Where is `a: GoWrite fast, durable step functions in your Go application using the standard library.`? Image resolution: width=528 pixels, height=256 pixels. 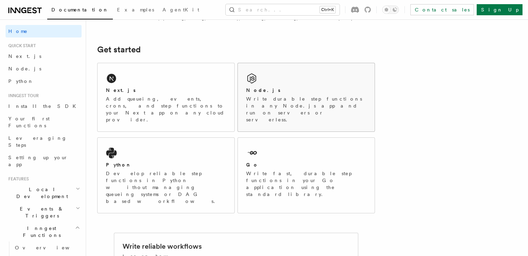
a: GoWrite fast, durable step functions in your Go application using the standard library. is located at coordinates (306, 175).